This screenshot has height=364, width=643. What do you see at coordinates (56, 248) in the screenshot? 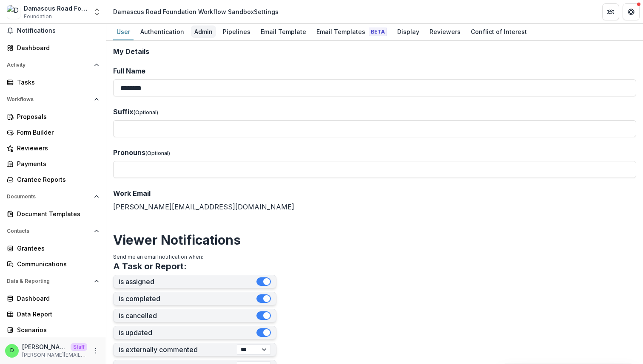
I see `div: Grantees` at bounding box center [56, 248].